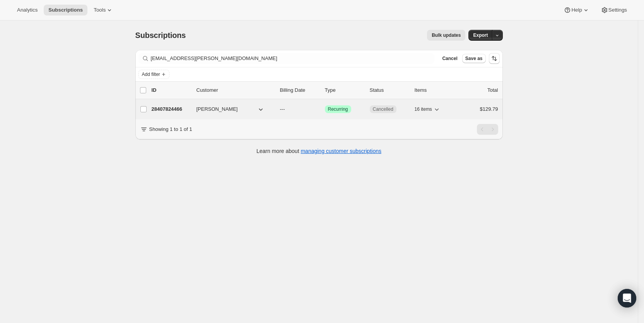  Describe the element at coordinates (480, 35) in the screenshot. I see `button: Export` at that location.